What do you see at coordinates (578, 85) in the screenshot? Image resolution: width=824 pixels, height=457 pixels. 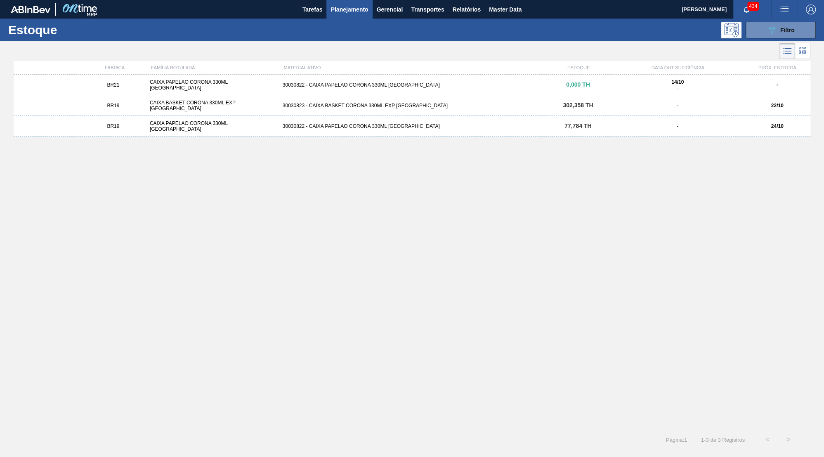 I see `span: 0,000 TH` at bounding box center [578, 85].